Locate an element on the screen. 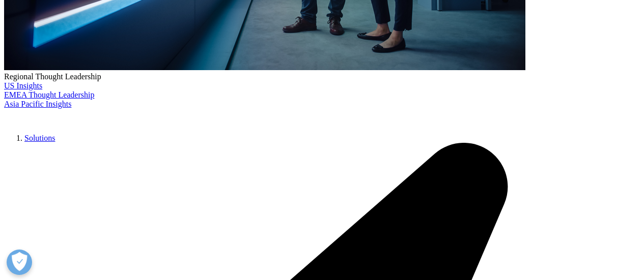  img: IQVIA Healthcare Information Technology and Pharma Clinical Research Company is located at coordinates (45, 116).